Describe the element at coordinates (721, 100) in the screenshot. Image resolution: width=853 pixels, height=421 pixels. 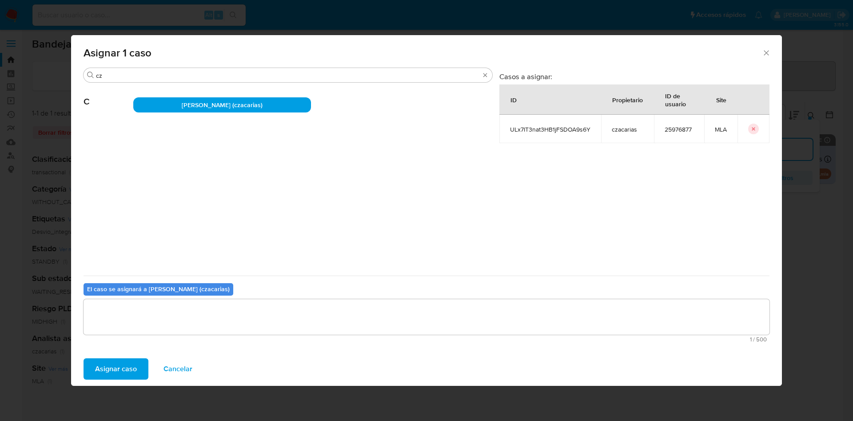
I see `div: Site` at that location.